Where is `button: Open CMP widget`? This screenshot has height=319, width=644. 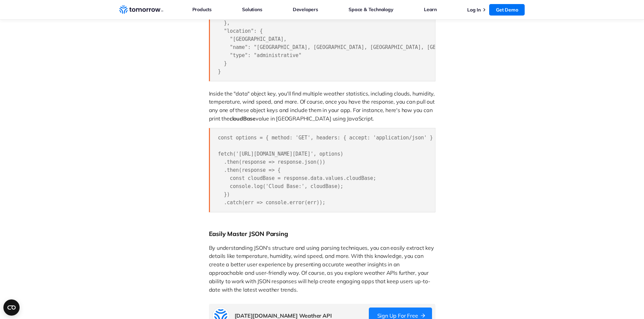 button: Open CMP widget is located at coordinates (11, 308).